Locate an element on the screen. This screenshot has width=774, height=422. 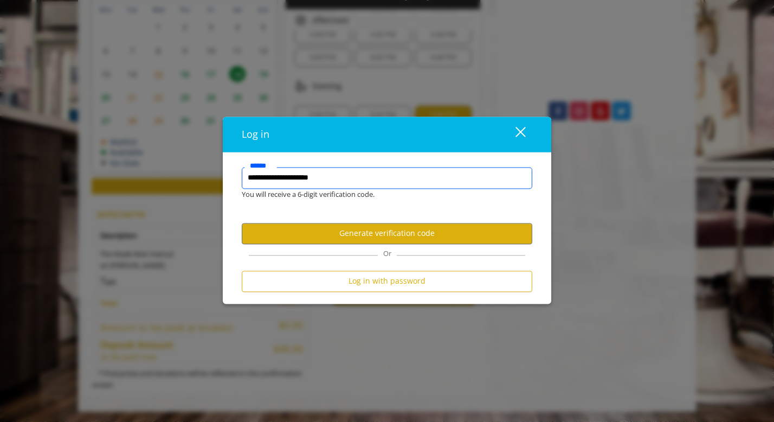
div: close dialog is located at coordinates (514, 134).